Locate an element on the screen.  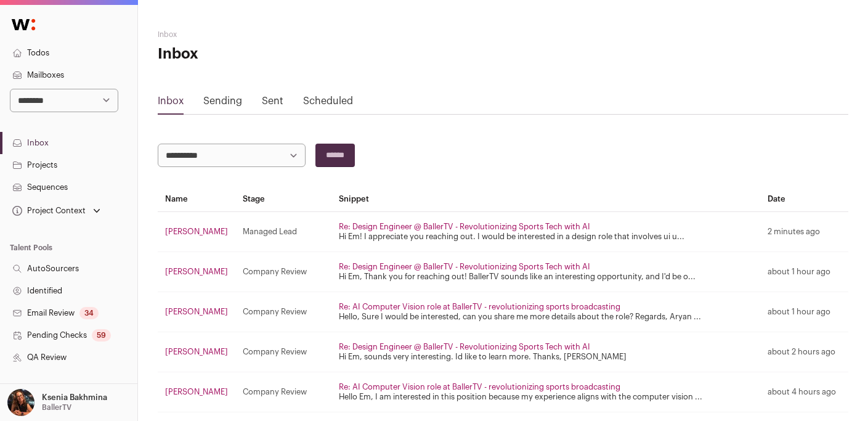
td: 2 minutes ago is located at coordinates (804, 231).